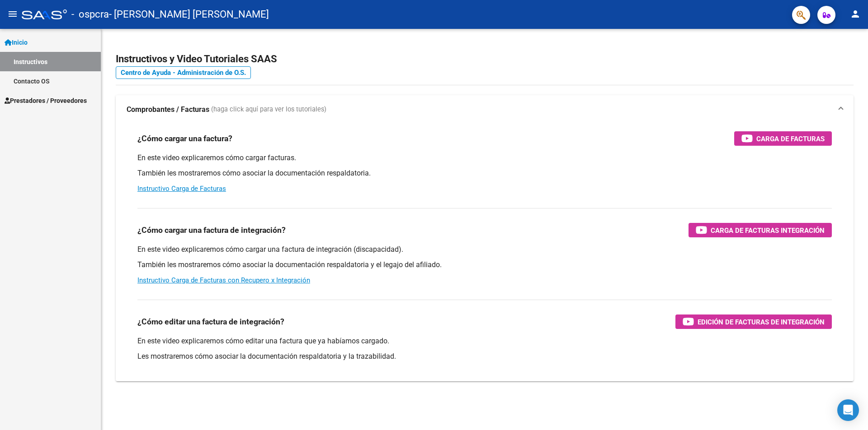 The height and width of the screenshot is (430, 868). I want to click on h2: Instructivos y Video Tutoriales SAAS, so click(484, 59).